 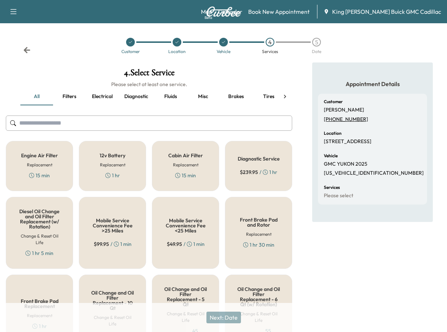 What do you see at coordinates (149, 97) in the screenshot?
I see `div: basic tabs example` at bounding box center [149, 97].